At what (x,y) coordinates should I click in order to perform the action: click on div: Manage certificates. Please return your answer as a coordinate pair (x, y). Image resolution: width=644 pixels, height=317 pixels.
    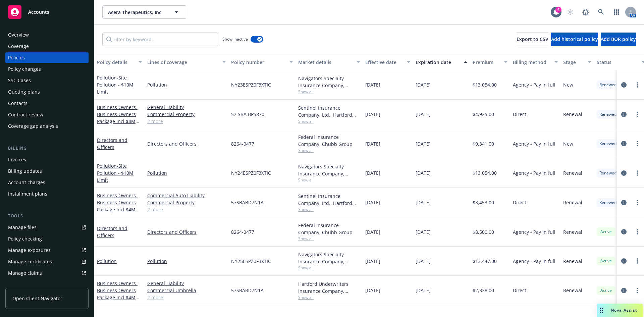
    Looking at the image, I should click on (30, 262).